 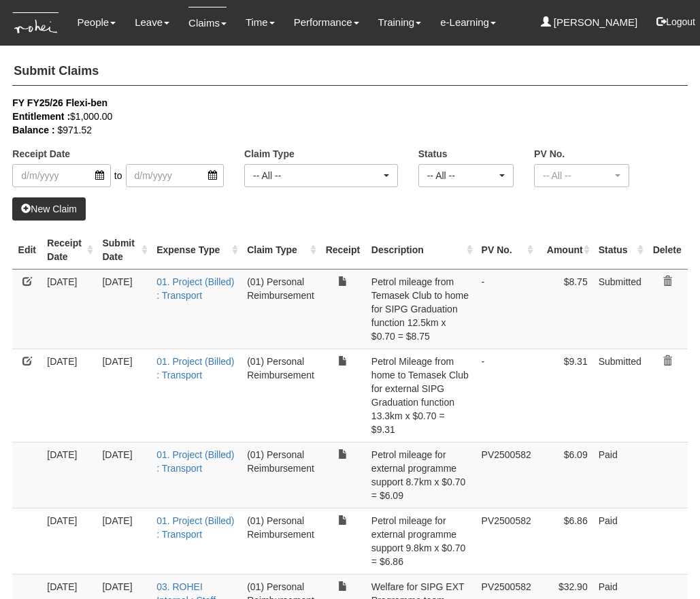 I want to click on a: Claims, so click(x=207, y=22).